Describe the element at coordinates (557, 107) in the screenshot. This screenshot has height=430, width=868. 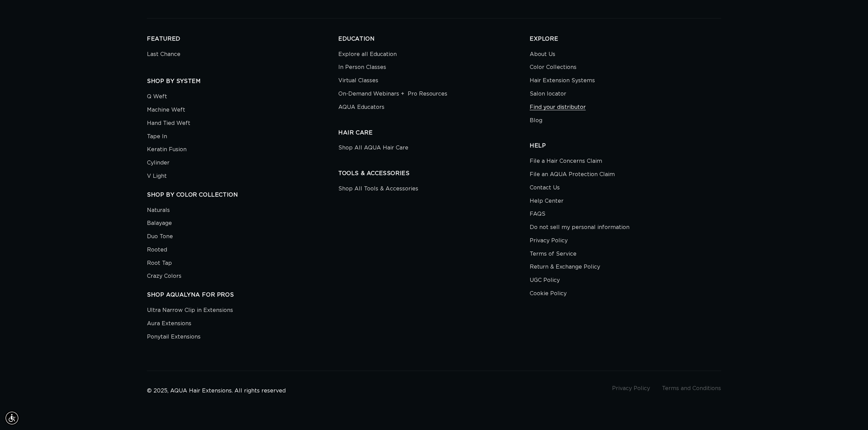
I see `a: Find your distributor` at that location.